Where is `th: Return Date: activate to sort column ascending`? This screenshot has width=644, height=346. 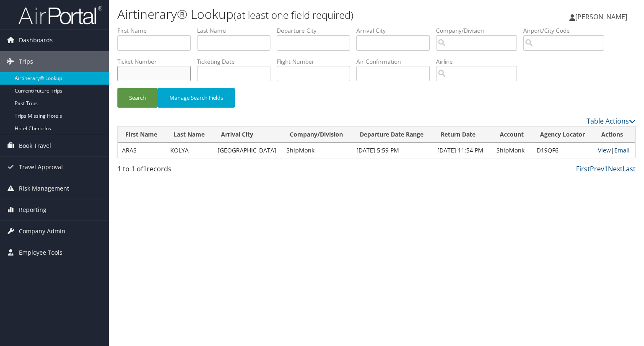
th: Return Date: activate to sort column ascending is located at coordinates (463, 135).